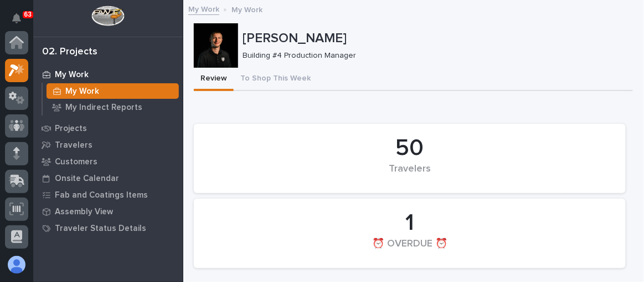 The height and width of the screenshot is (282, 644). I want to click on p: Customers, so click(76, 162).